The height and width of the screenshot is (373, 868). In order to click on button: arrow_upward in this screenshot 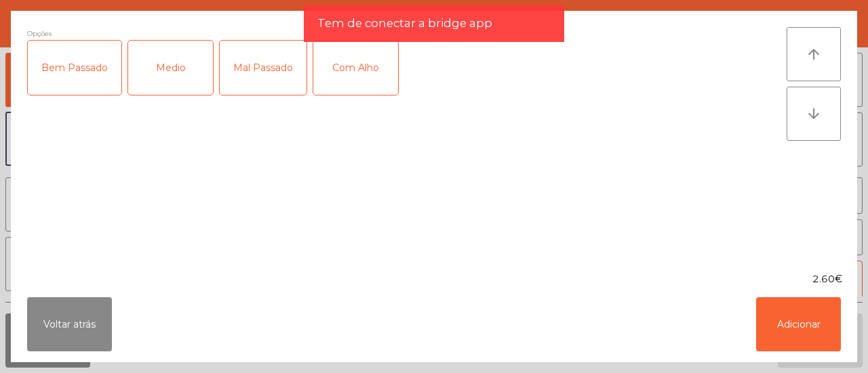, I will do `click(814, 54)`.